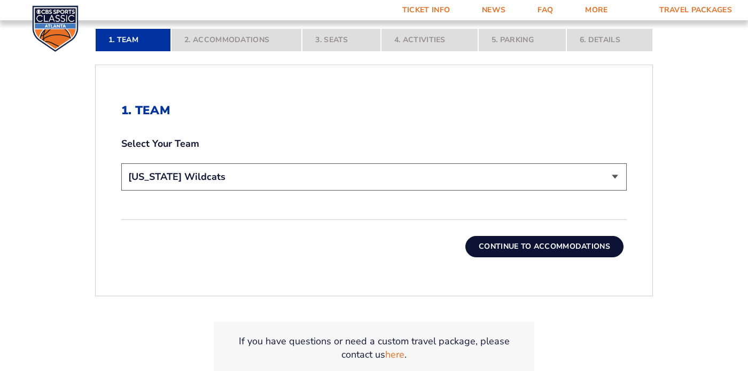 The width and height of the screenshot is (748, 371). I want to click on button: Continue To Accommodations, so click(545, 247).